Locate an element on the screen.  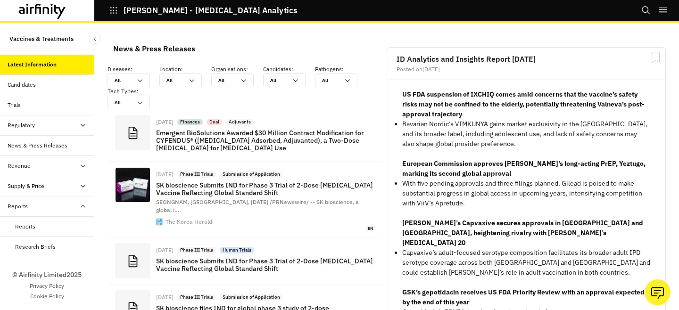
p: Vaccines & Treatments is located at coordinates (41, 39).